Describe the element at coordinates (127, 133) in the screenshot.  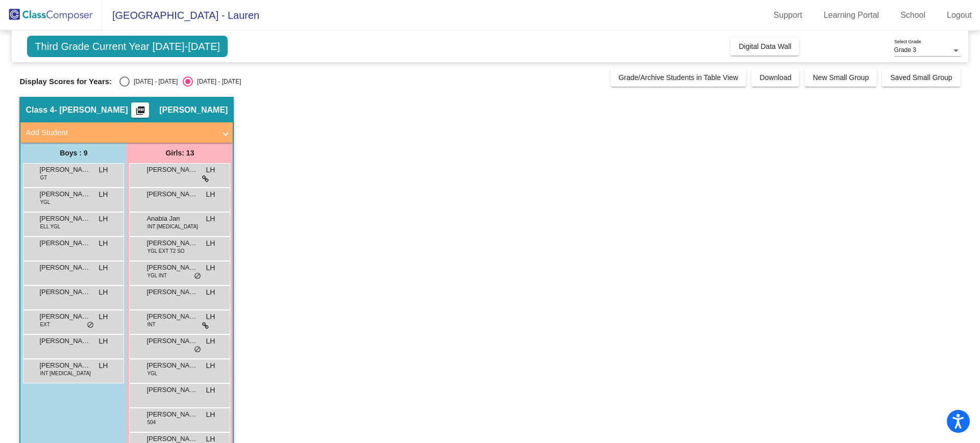
I see `mat-expansion-panel-header: Add Student` at that location.